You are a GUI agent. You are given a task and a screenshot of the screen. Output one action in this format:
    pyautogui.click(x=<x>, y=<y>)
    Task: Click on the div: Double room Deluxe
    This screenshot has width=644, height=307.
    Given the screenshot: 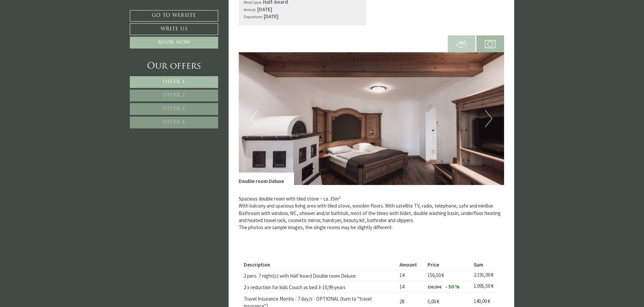 What is the action you would take?
    pyautogui.click(x=266, y=178)
    